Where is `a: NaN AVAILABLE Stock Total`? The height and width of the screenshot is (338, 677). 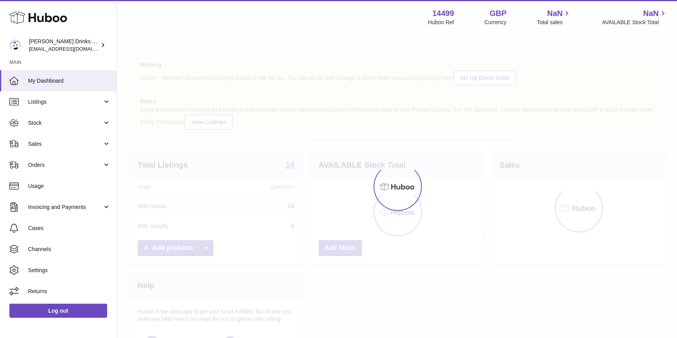 a: NaN AVAILABLE Stock Total is located at coordinates (635, 17).